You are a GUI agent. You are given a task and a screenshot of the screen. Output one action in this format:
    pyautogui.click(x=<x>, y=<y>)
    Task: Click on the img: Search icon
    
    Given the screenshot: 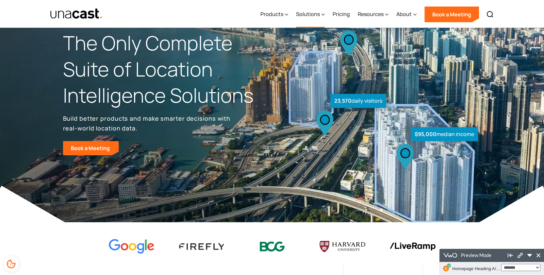 What is the action you would take?
    pyautogui.click(x=490, y=14)
    